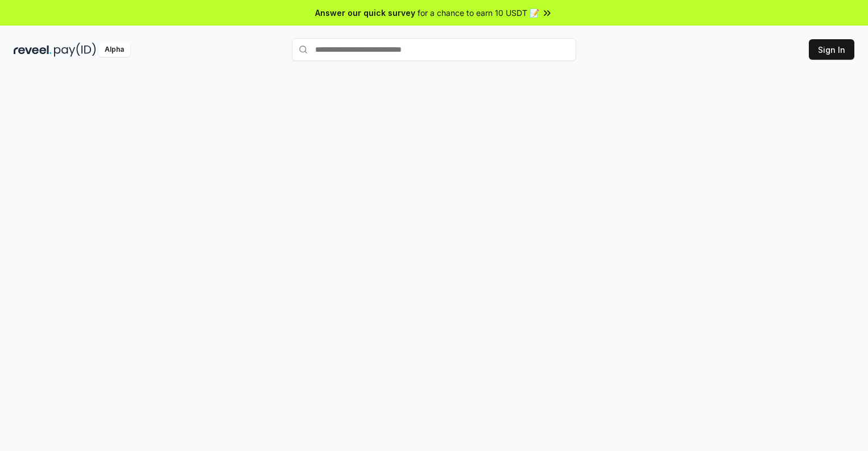  What do you see at coordinates (365, 12) in the screenshot?
I see `span: Answer our quick survey` at bounding box center [365, 12].